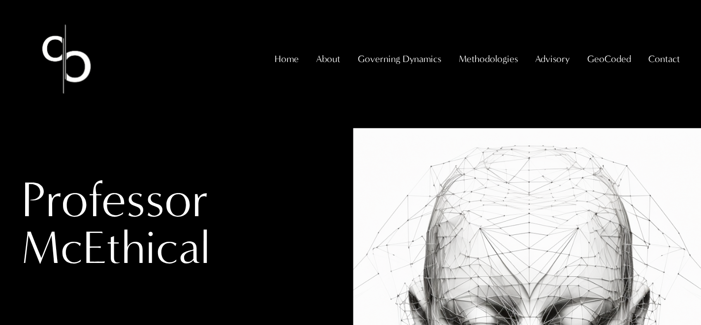 The height and width of the screenshot is (325, 701). What do you see at coordinates (553, 59) in the screenshot?
I see `span: Advisory` at bounding box center [553, 59].